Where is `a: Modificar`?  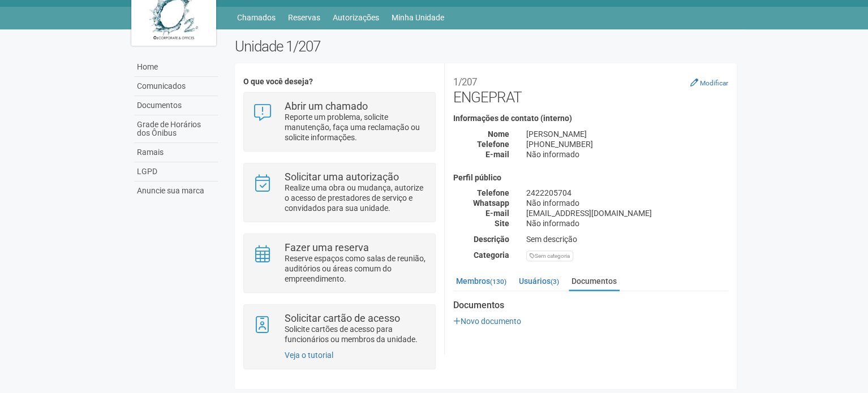
a: Modificar is located at coordinates (709, 82).